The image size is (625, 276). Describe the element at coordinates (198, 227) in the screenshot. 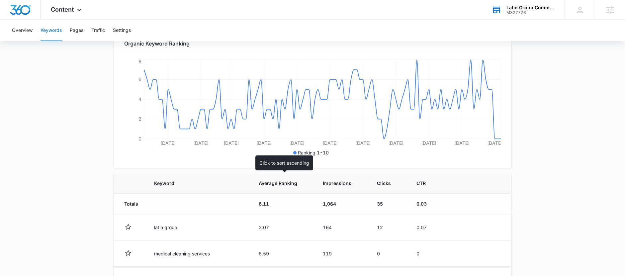

I see `td: latin group` at that location.